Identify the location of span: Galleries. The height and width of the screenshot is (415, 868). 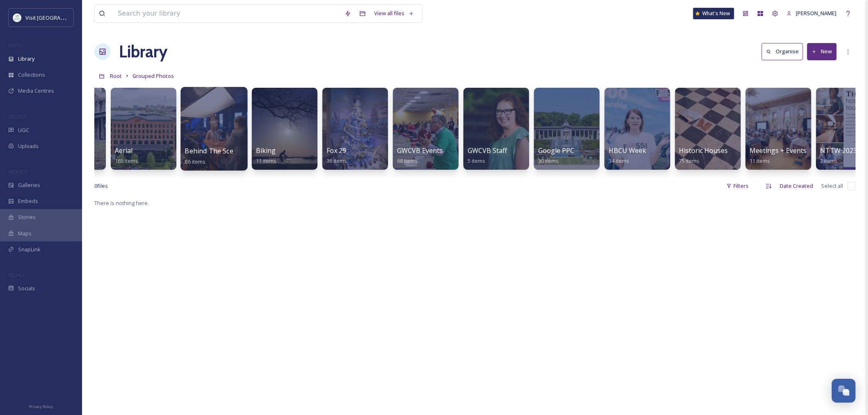
(29, 185).